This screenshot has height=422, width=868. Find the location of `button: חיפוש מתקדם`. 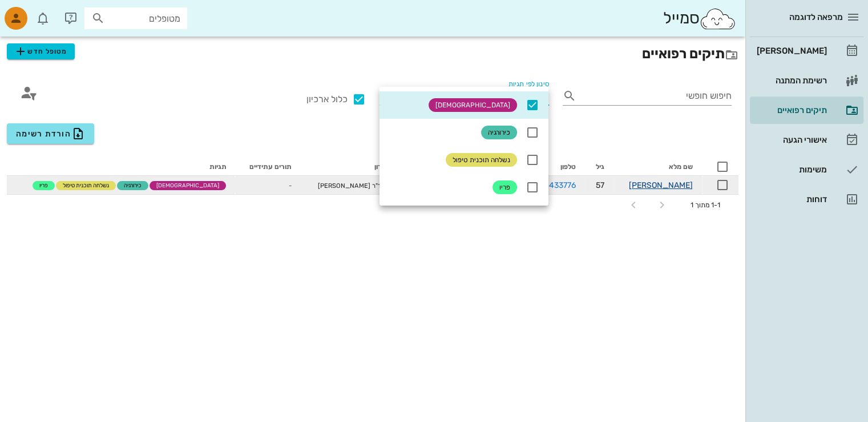

button: חיפוש מתקדם is located at coordinates (29, 93).